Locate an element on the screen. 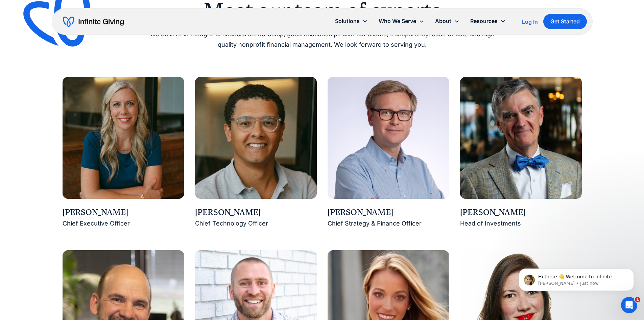 The width and height of the screenshot is (644, 320). div: Chief Executive Officer is located at coordinates (124, 223).